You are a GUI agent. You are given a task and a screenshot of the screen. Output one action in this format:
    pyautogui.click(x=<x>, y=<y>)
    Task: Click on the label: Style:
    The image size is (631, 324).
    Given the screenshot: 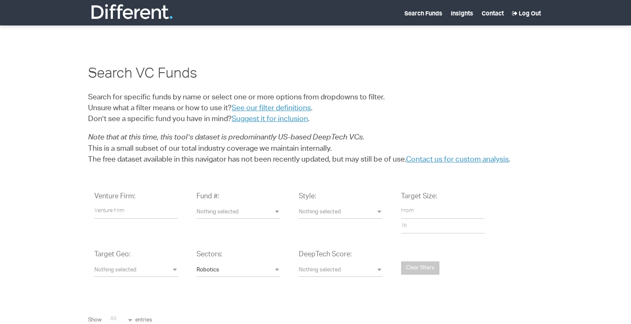 What is the action you would take?
    pyautogui.click(x=308, y=197)
    